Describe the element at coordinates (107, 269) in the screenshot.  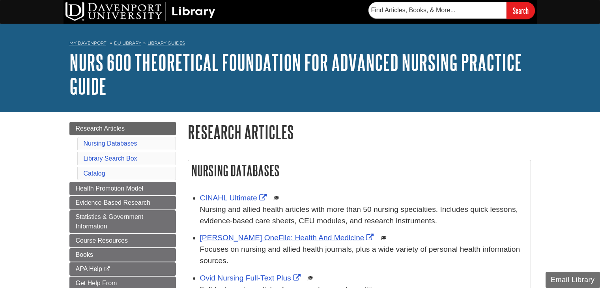
I see `i: This link opens in a new window` at that location.